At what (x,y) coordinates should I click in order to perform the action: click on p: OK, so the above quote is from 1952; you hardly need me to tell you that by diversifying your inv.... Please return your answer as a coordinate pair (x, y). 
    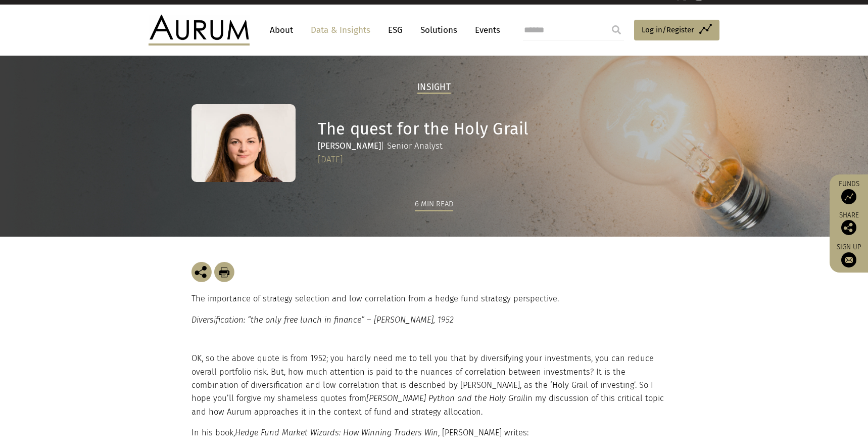
    Looking at the image, I should click on (432, 385).